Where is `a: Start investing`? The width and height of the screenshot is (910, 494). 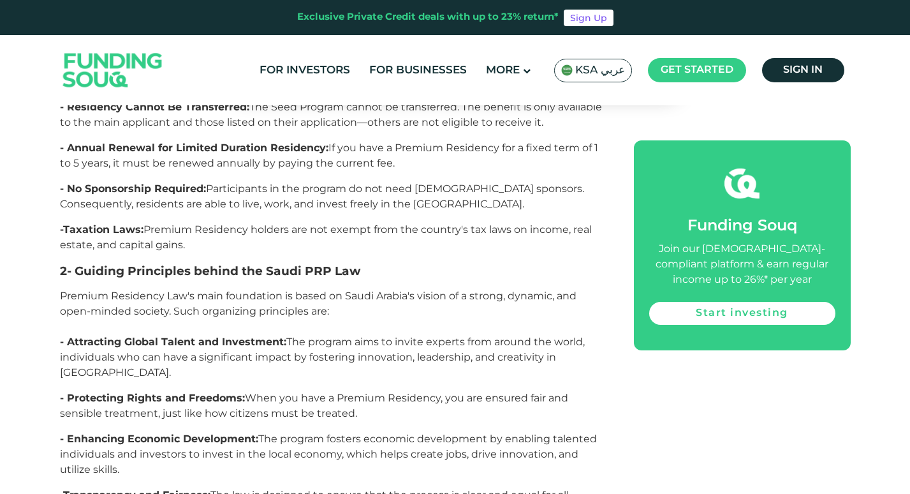
a: Start investing is located at coordinates (743, 313).